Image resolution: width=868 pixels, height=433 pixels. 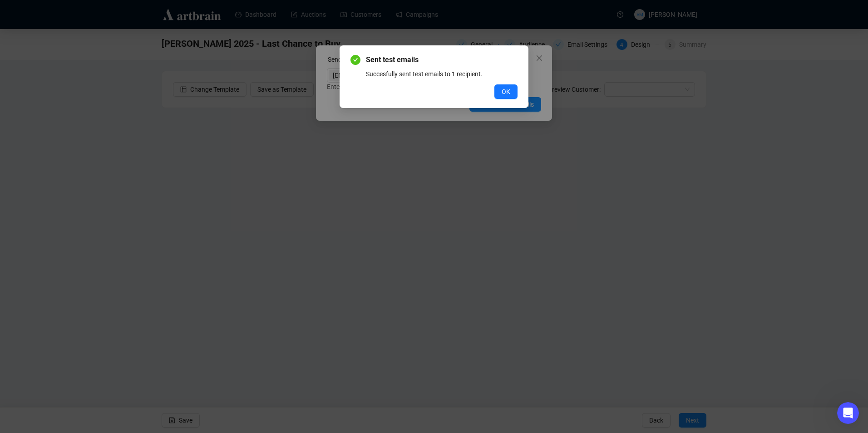 What do you see at coordinates (506, 92) in the screenshot?
I see `span: OK` at bounding box center [506, 92].